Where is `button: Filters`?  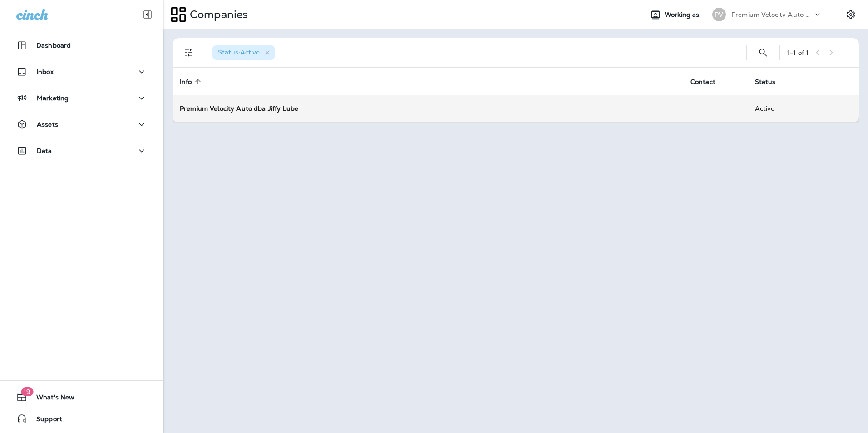
button: Filters is located at coordinates (189, 53).